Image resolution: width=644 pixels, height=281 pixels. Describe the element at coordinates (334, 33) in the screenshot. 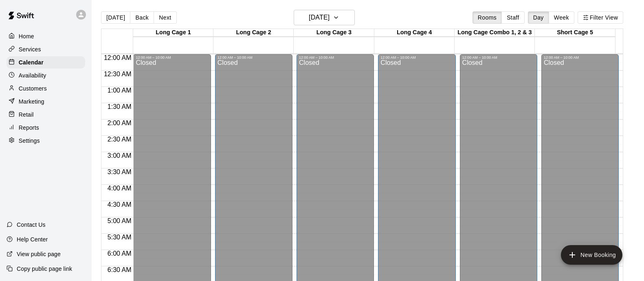

I see `div: Long Cage 3` at that location.